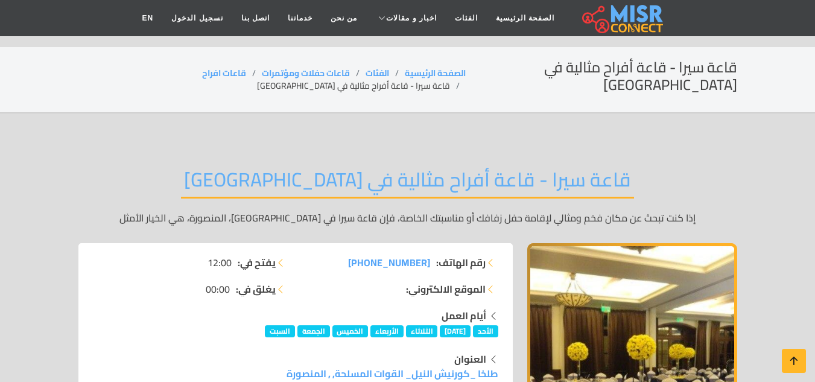 This screenshot has height=382, width=815. I want to click on span: الخميس, so click(350, 331).